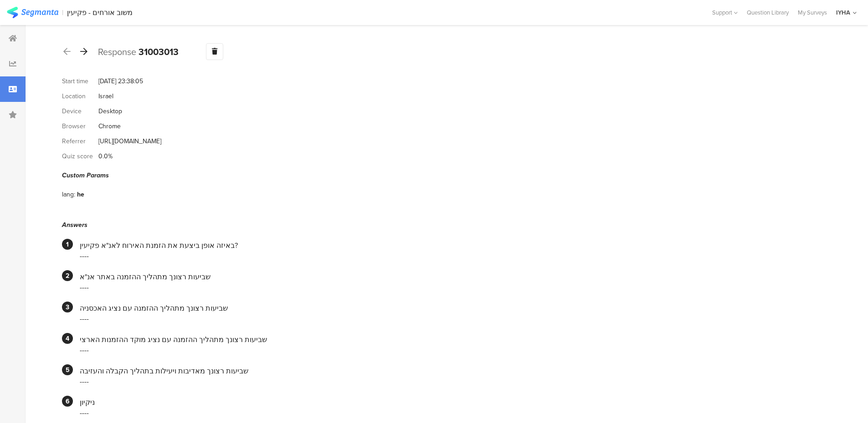  I want to click on div: lang:, so click(69, 194).